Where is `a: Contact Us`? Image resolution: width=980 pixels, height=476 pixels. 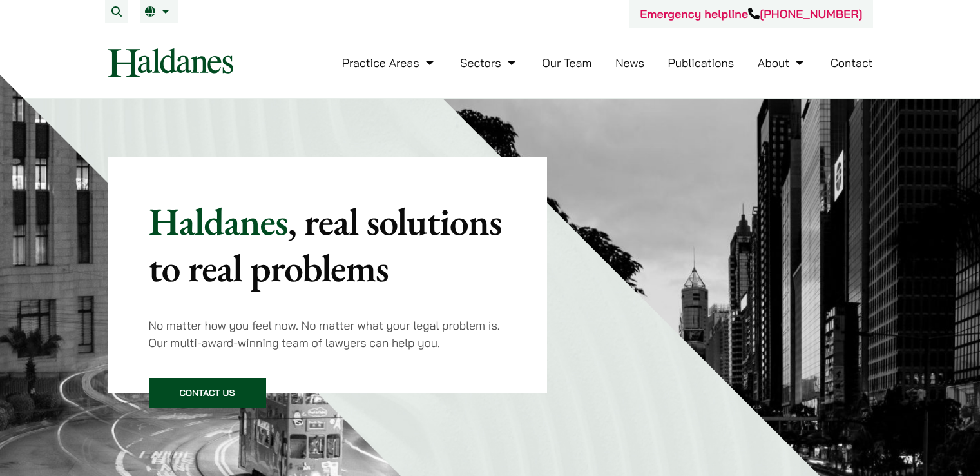
a: Contact Us is located at coordinates (207, 393).